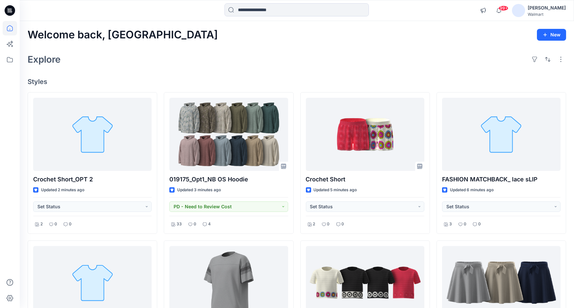 This screenshot has height=308, width=574. What do you see at coordinates (472, 190) in the screenshot?
I see `p: Updated 6 minutes ago` at bounding box center [472, 190].